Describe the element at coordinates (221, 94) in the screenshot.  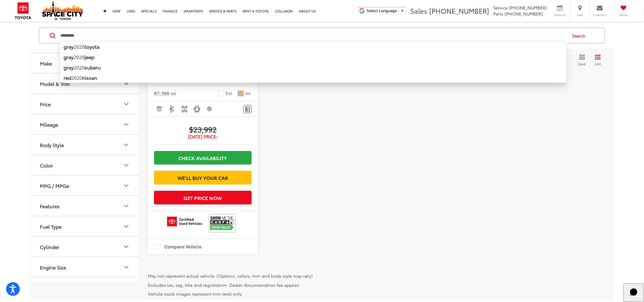
I see `span: Ice Cap` at that location.